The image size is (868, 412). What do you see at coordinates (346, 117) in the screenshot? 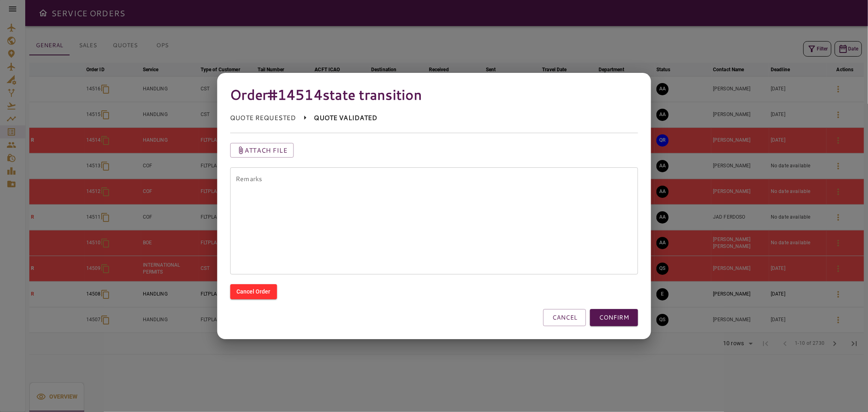
I see `p: QUOTE VALIDATED` at bounding box center [346, 117].